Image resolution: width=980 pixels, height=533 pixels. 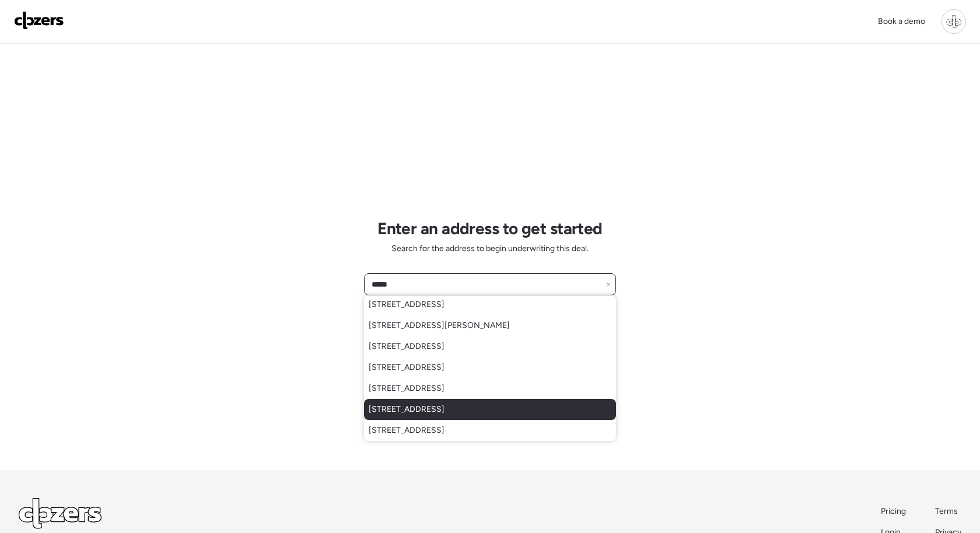 What do you see at coordinates (893, 512) in the screenshot?
I see `a: Pricing` at bounding box center [893, 512].